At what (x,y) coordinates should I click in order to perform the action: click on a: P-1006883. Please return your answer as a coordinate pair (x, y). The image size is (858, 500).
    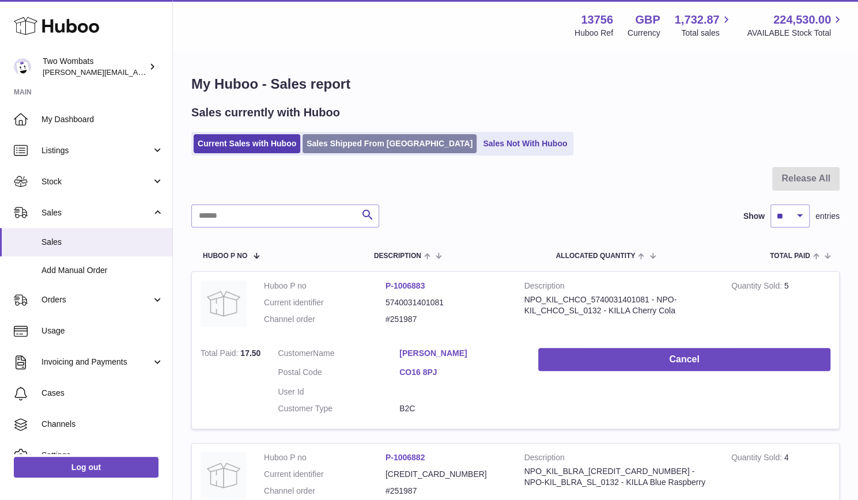
    Looking at the image, I should click on (405, 286).